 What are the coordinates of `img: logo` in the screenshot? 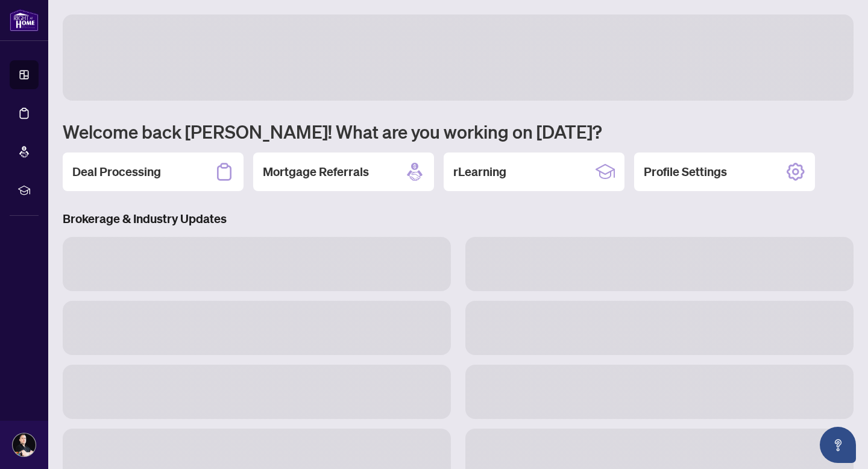 It's located at (24, 20).